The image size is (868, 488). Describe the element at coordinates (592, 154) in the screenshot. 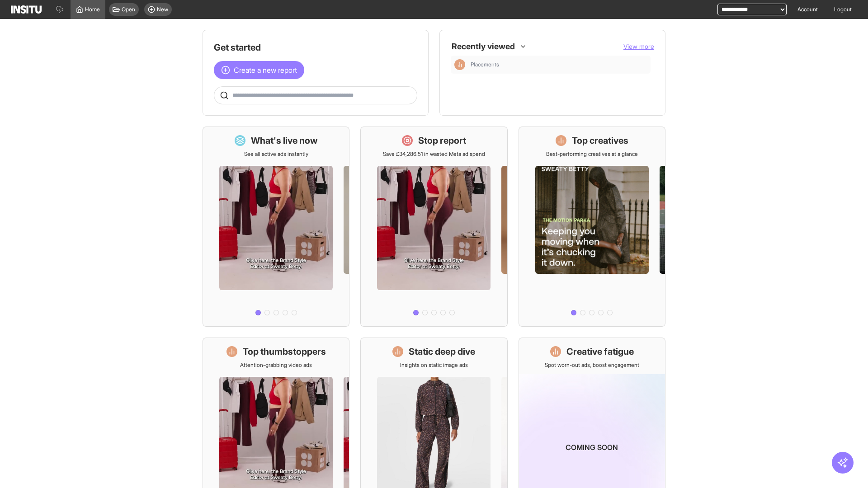

I see `p: Best-performing creatives at a glance` at that location.